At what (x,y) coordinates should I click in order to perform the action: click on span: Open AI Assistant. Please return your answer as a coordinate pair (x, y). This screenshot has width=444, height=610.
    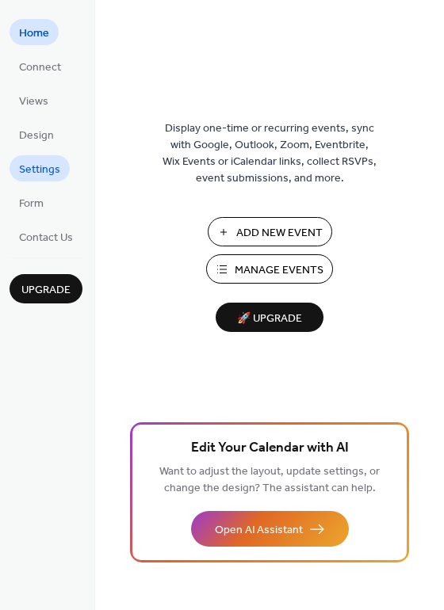
    Looking at the image, I should click on (258, 530).